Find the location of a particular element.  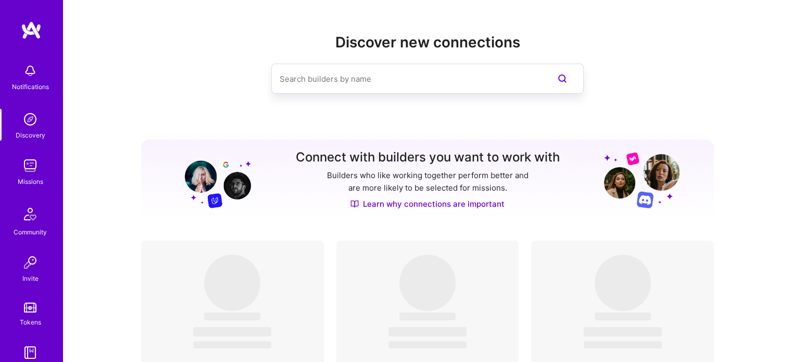

img: teamwork is located at coordinates (30, 166).